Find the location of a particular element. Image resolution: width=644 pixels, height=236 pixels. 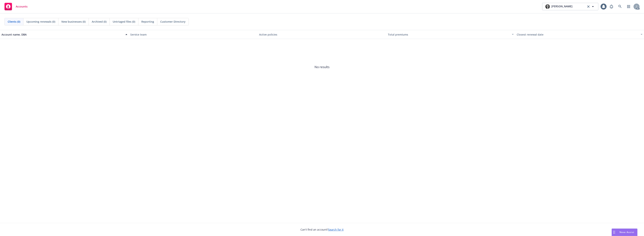

img: photo is located at coordinates (548, 7).